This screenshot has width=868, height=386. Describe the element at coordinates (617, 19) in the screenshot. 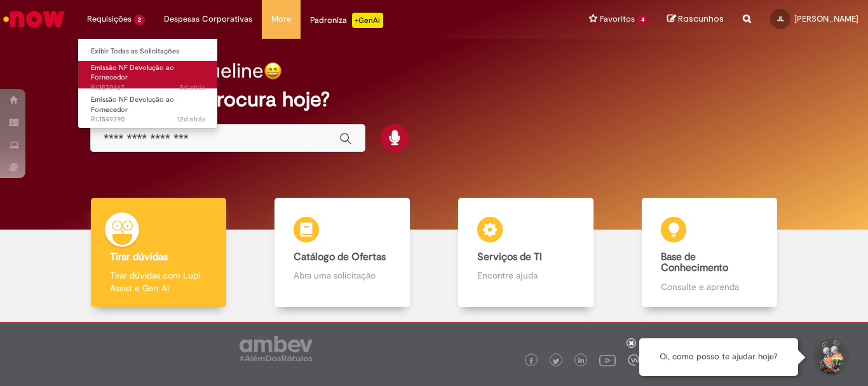

I see `span: Favoritos` at that location.